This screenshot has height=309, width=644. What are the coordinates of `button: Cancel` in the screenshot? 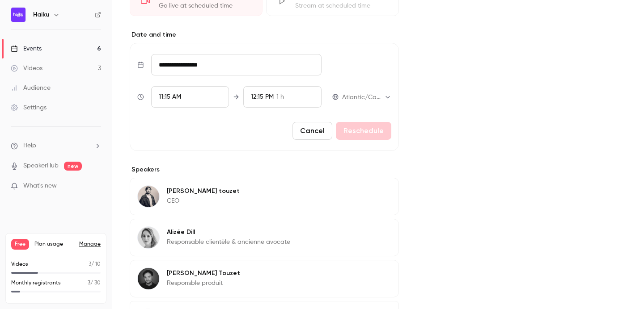 It's located at (312, 131).